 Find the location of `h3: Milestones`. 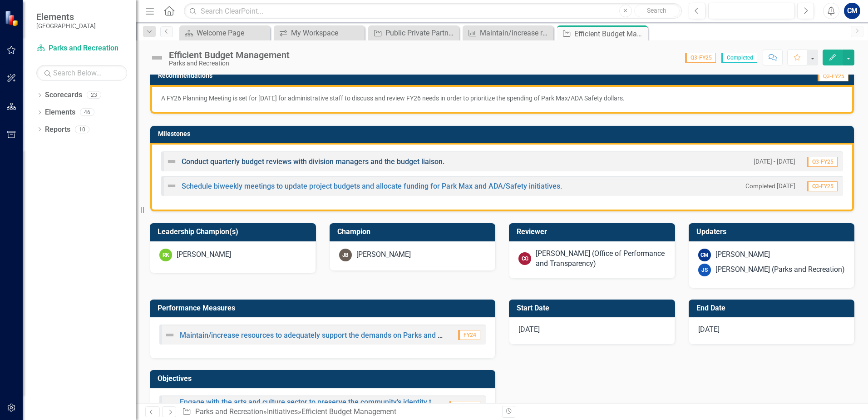

h3: Milestones is located at coordinates (504, 134).